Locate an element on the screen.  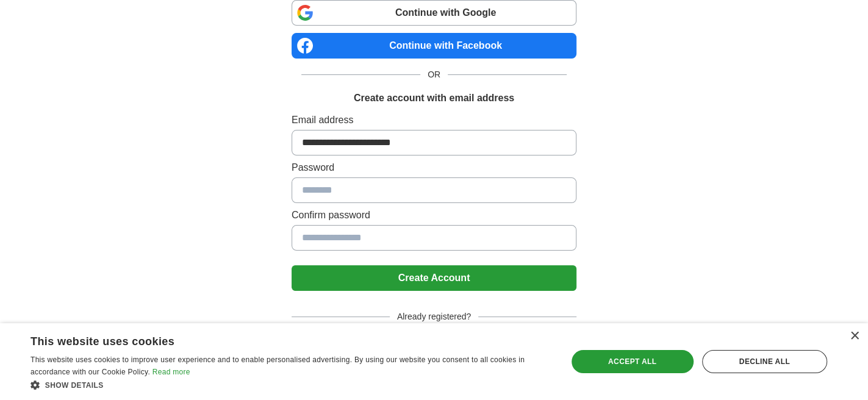
label: Email address is located at coordinates (433, 121).